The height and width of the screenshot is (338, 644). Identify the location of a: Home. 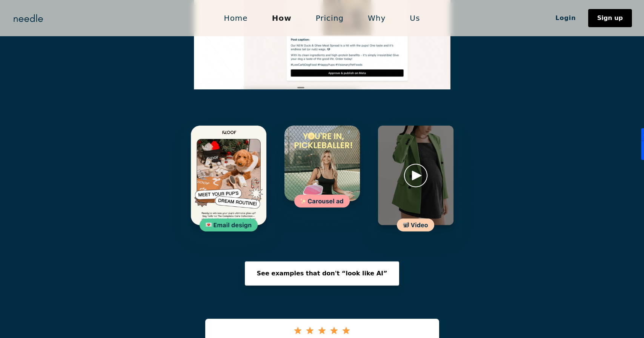
(235, 19).